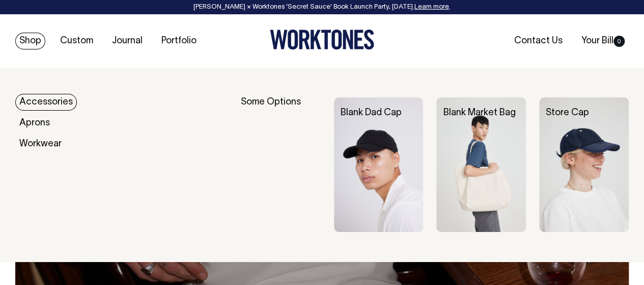 This screenshot has width=644, height=285. What do you see at coordinates (567, 113) in the screenshot?
I see `a: Store Cap` at bounding box center [567, 113].